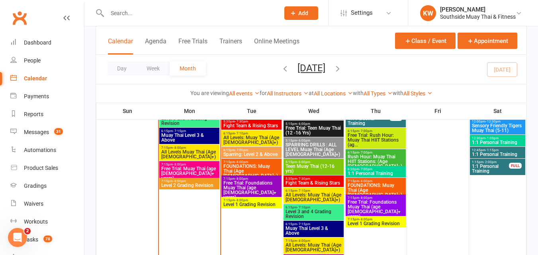 This screenshot has width=538, height=255. Describe the element at coordinates (497, 150) in the screenshot. I see `span: 12:45pm` at that location.